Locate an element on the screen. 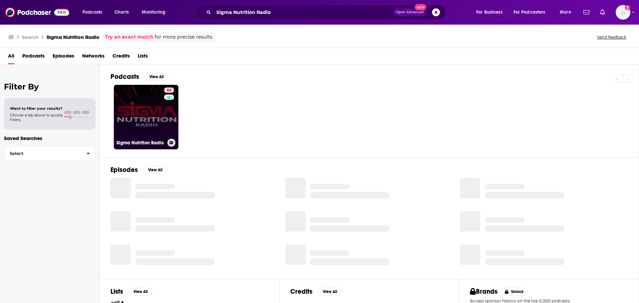 This screenshot has width=639, height=303. a: Charts is located at coordinates (122, 12).